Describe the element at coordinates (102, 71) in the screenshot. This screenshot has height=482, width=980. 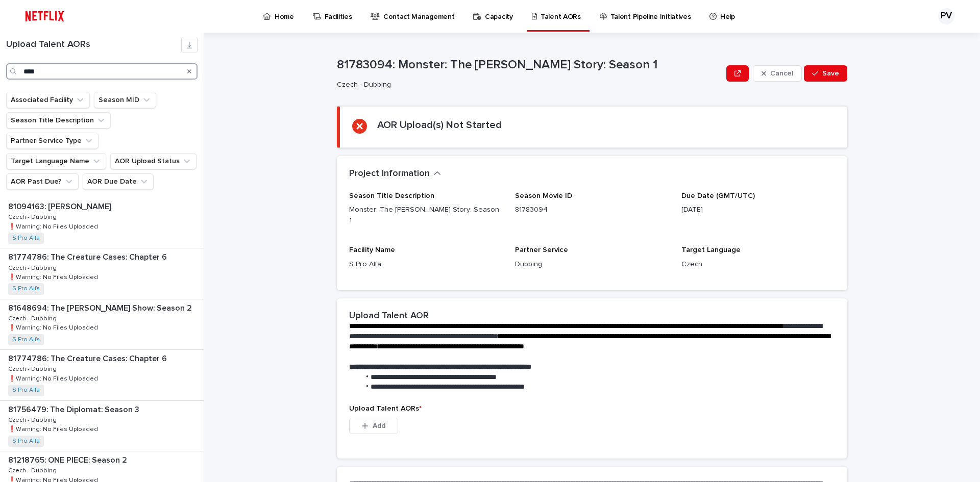
I see `div: Search` at that location.